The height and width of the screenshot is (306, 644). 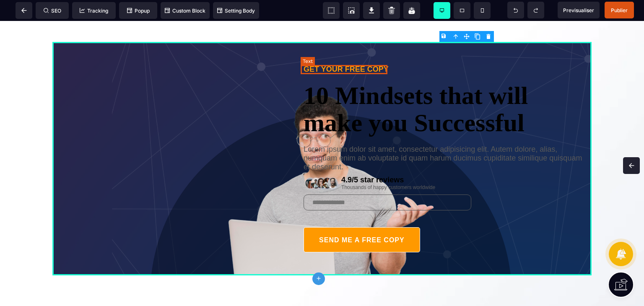 What do you see at coordinates (331, 10) in the screenshot?
I see `span: View components` at bounding box center [331, 10].